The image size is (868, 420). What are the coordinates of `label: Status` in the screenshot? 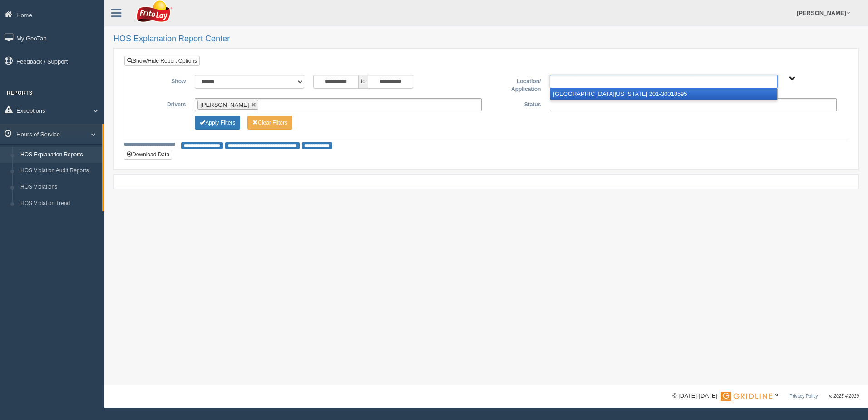 It's located at (516, 104).